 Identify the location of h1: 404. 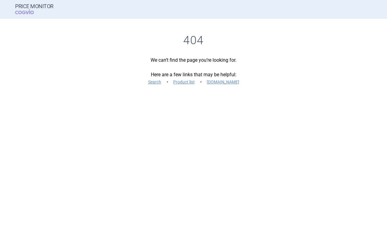
(193, 40).